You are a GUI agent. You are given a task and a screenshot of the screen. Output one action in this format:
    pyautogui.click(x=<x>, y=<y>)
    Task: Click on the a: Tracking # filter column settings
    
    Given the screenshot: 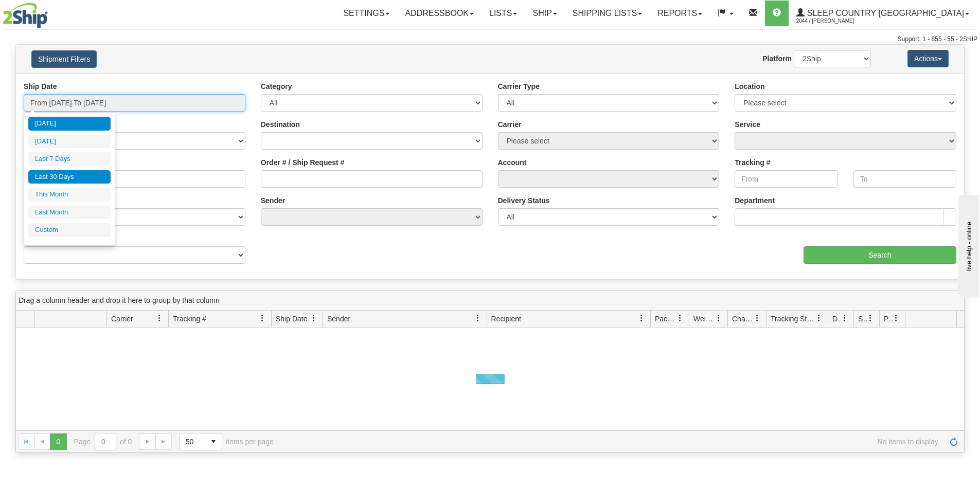 What is the action you would take?
    pyautogui.click(x=262, y=318)
    